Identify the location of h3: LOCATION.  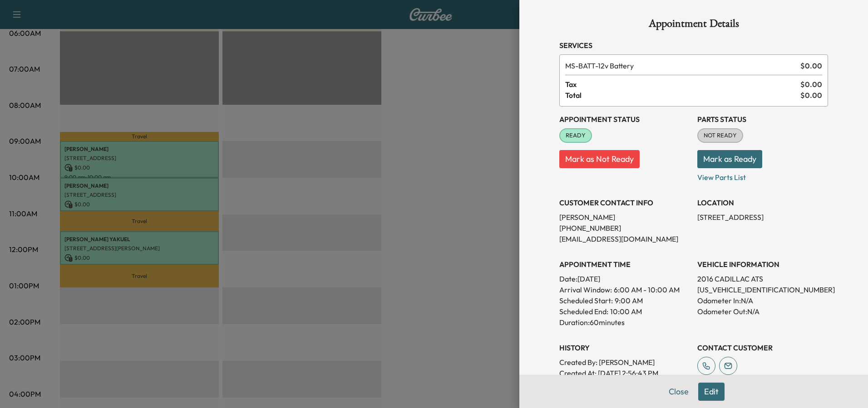
(762, 203).